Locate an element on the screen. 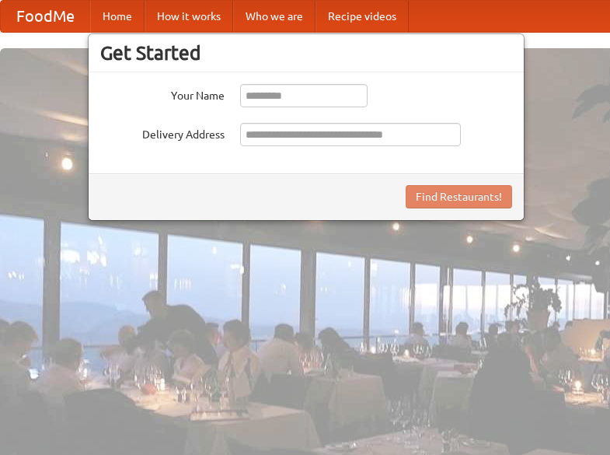 This screenshot has width=610, height=455. a: Recipe videos is located at coordinates (362, 16).